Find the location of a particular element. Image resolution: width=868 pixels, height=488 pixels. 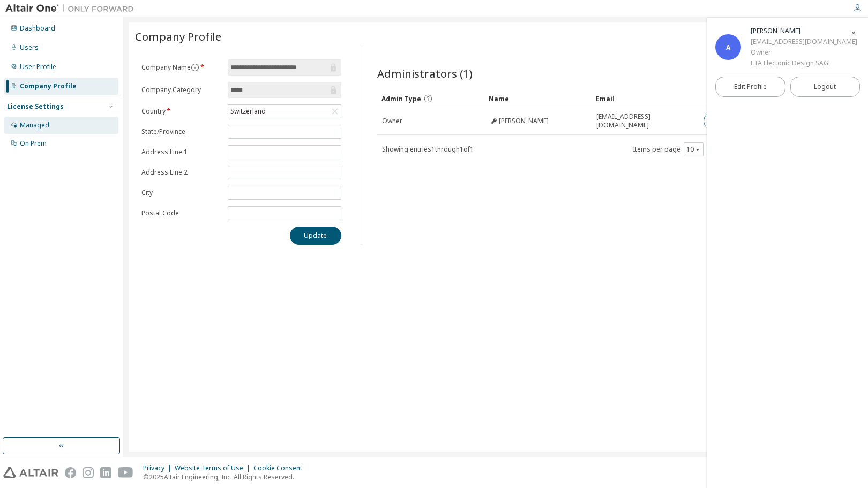

div: Email is located at coordinates (645, 99).